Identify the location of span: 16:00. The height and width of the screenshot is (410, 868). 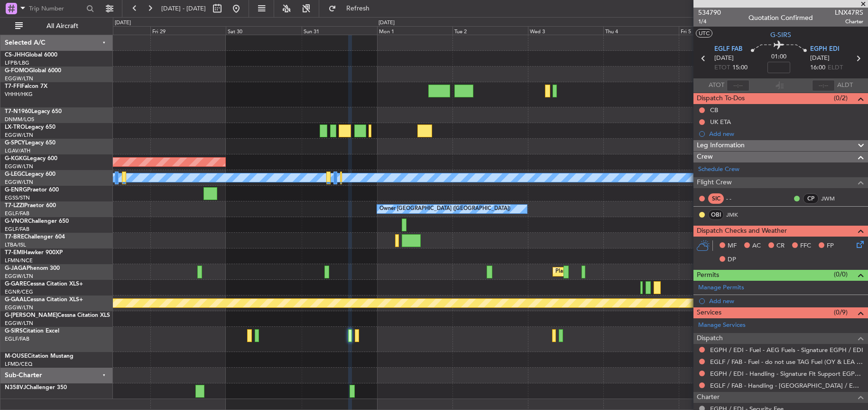
(818, 68).